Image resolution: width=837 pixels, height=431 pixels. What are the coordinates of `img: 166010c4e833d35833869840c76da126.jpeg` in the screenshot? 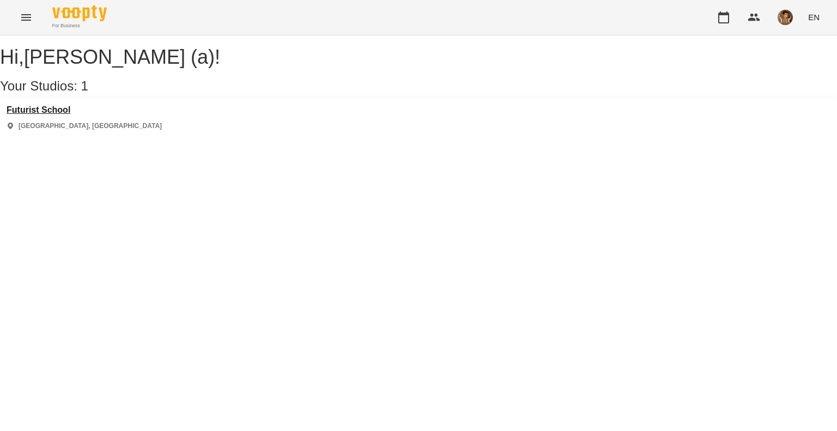 It's located at (786, 17).